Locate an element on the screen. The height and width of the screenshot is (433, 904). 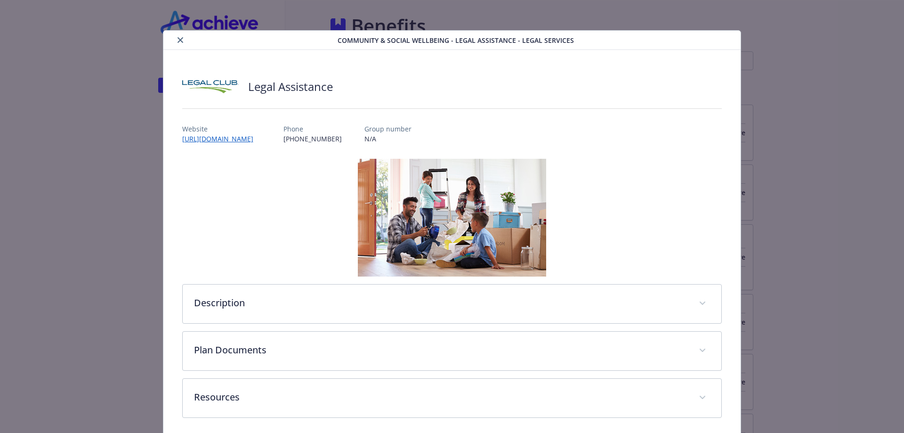
div: Description is located at coordinates (452, 304).